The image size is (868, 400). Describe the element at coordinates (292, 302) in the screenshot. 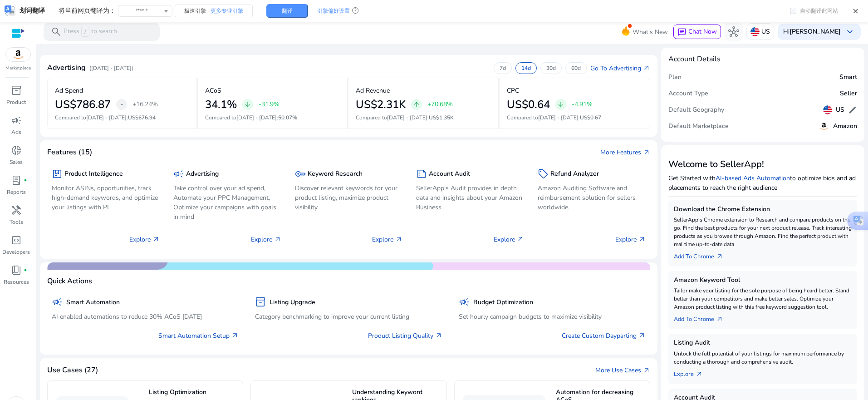

I see `h5: Listing Upgrade` at that location.